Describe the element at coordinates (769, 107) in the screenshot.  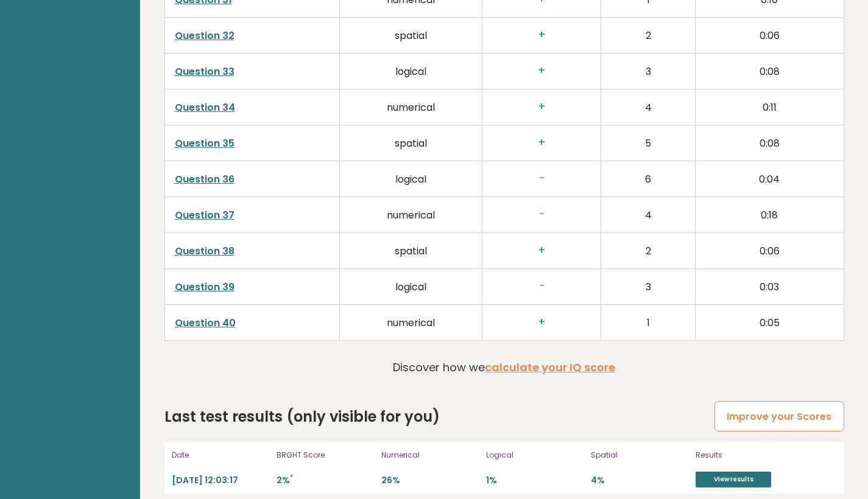
I see `td: 0:11` at that location.